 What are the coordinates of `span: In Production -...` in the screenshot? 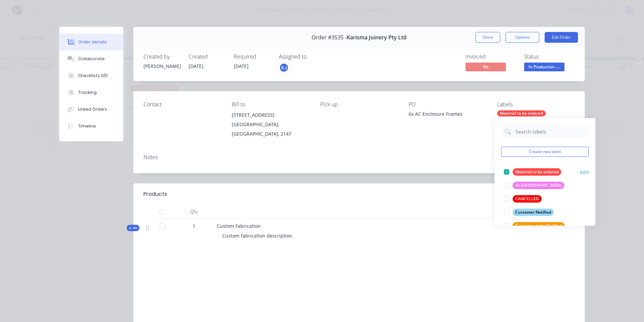 It's located at (544, 67).